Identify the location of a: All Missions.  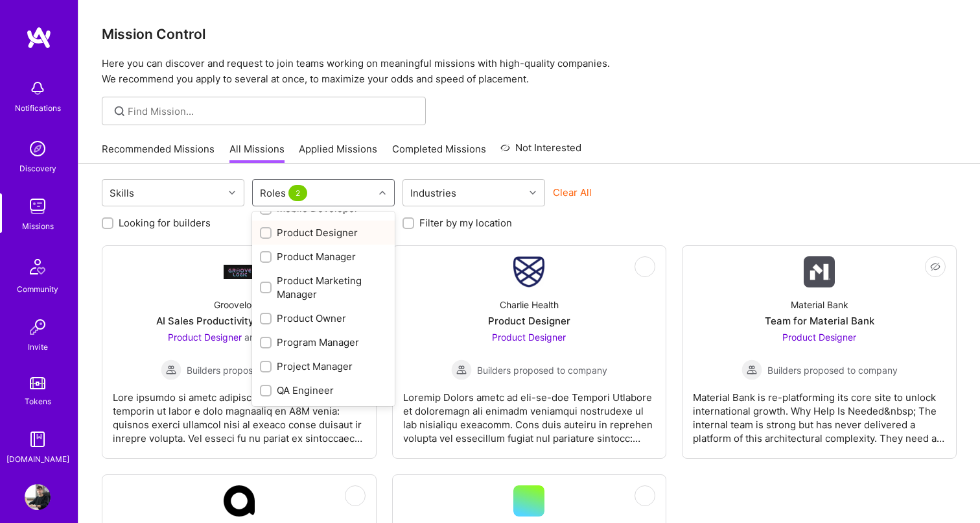
(257, 152).